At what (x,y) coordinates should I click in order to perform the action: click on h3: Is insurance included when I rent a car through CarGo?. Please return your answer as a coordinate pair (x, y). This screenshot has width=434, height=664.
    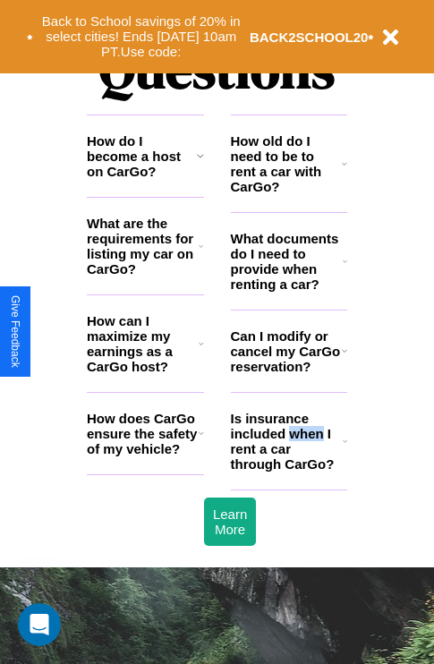
    Looking at the image, I should click on (287, 441).